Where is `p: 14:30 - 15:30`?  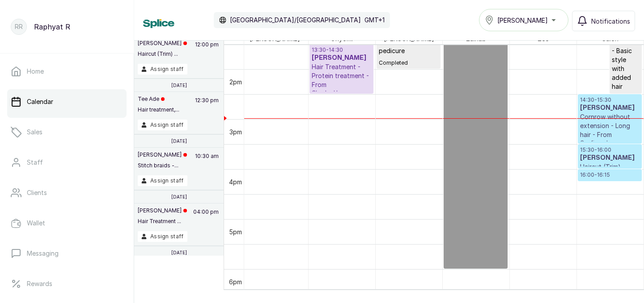 p: 14:30 - 15:30 is located at coordinates (610, 100).